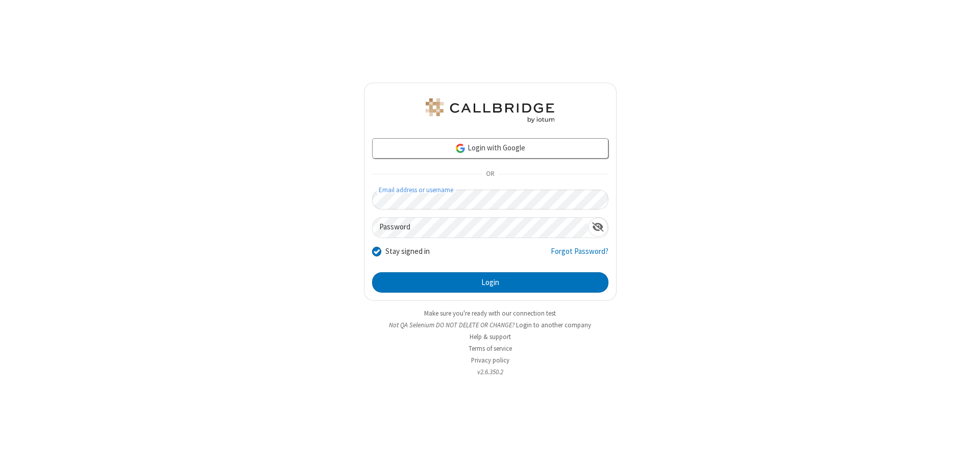 The width and height of the screenshot is (980, 467). What do you see at coordinates (490, 149) in the screenshot?
I see `a: Login with Google` at bounding box center [490, 149].